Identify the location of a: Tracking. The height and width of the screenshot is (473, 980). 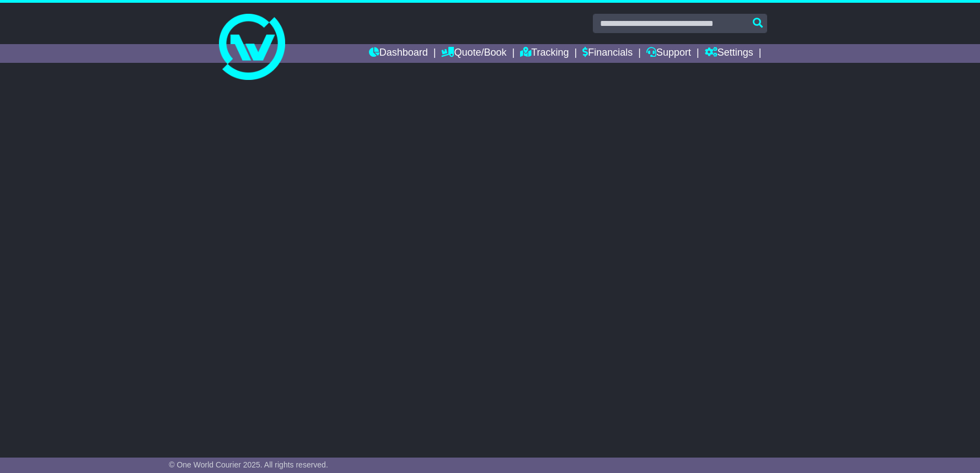
(544, 53).